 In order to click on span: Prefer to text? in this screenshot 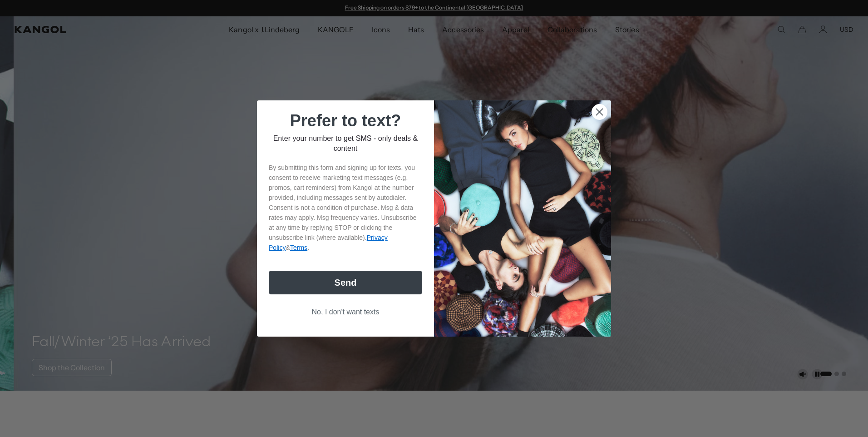, I will do `click(345, 121)`.